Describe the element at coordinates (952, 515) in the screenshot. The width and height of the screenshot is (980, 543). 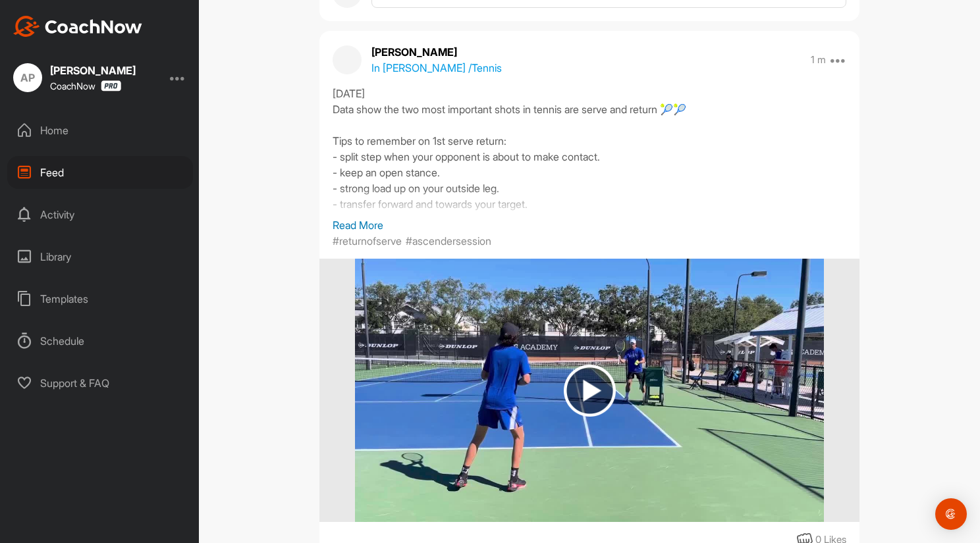
I see `div: Open Intercom Messenger` at that location.